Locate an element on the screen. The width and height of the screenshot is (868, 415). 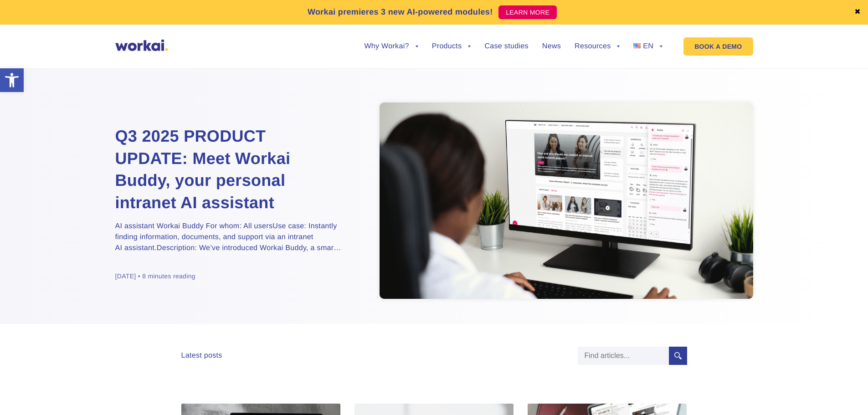
a: Resources is located at coordinates (596, 47).